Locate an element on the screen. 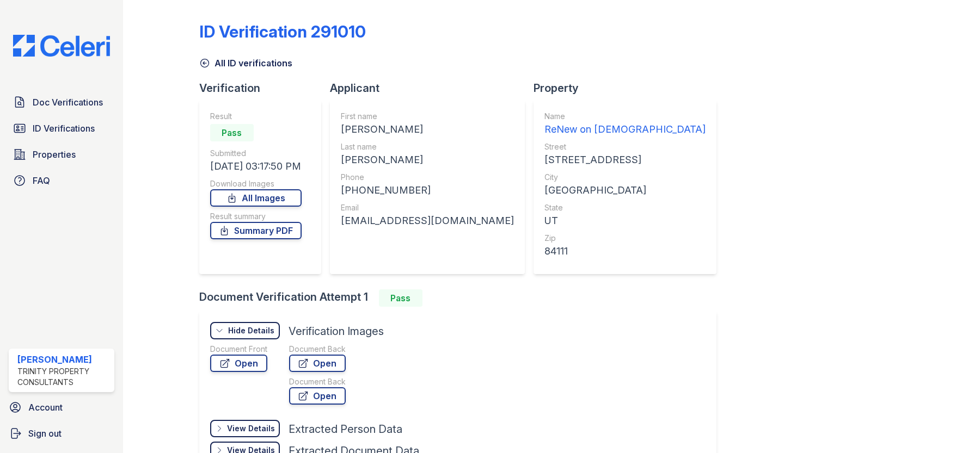  a: Sign out is located at coordinates (61, 433).